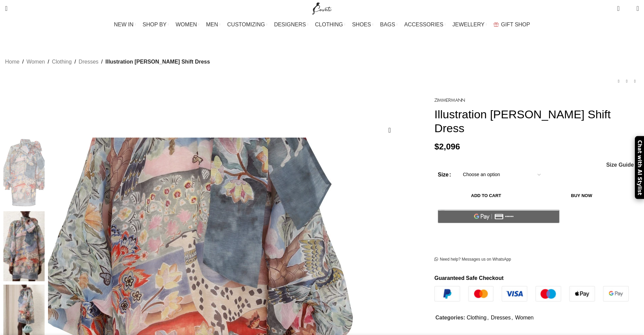  Describe the element at coordinates (329, 25) in the screenshot. I see `span: CLOTHING` at that location.